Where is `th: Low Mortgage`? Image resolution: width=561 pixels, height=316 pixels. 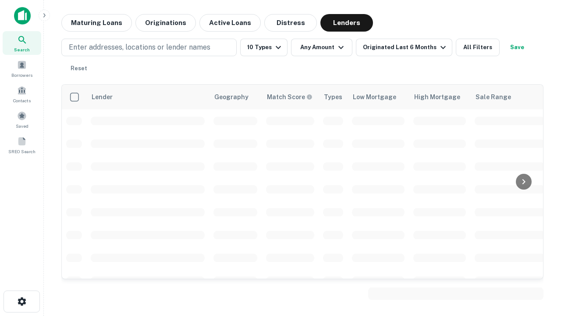
th: Low Mortgage is located at coordinates (378, 97).